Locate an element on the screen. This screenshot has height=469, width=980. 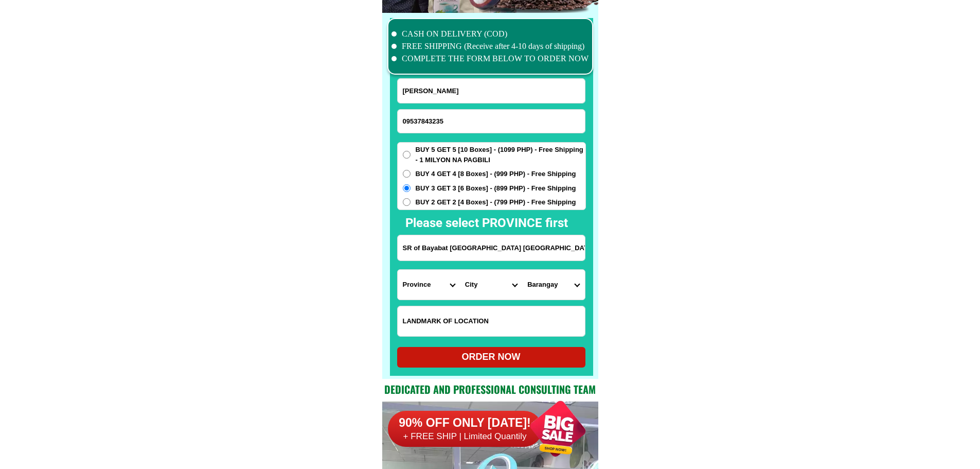
span: BUY 4 GET 4 [8 Boxes] - (999 PHP) - Free Shipping is located at coordinates (496, 174).